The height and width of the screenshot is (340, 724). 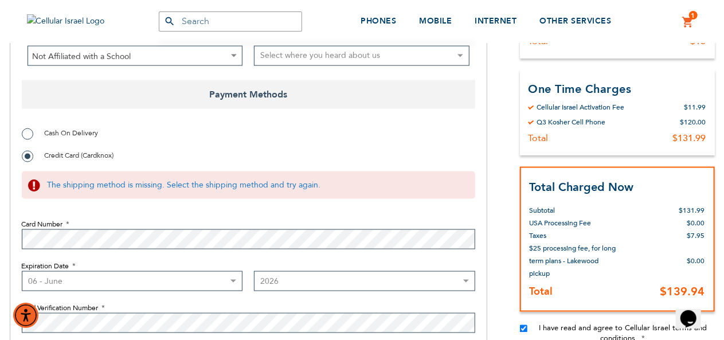 What do you see at coordinates (689, 22) in the screenshot?
I see `a: 1` at bounding box center [689, 22].